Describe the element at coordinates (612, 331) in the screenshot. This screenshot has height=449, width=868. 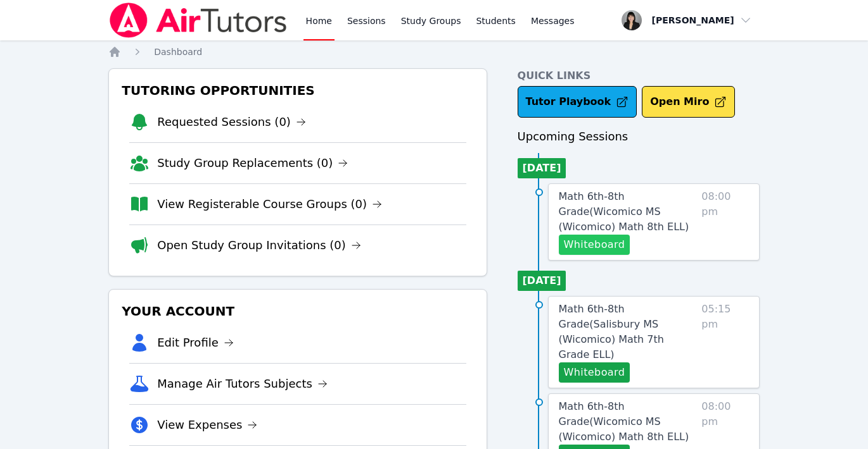
I see `span: Math 6th-8th Grade ( Salisbury MS (Wicomico) Math 7th Grade ELL )` at that location.